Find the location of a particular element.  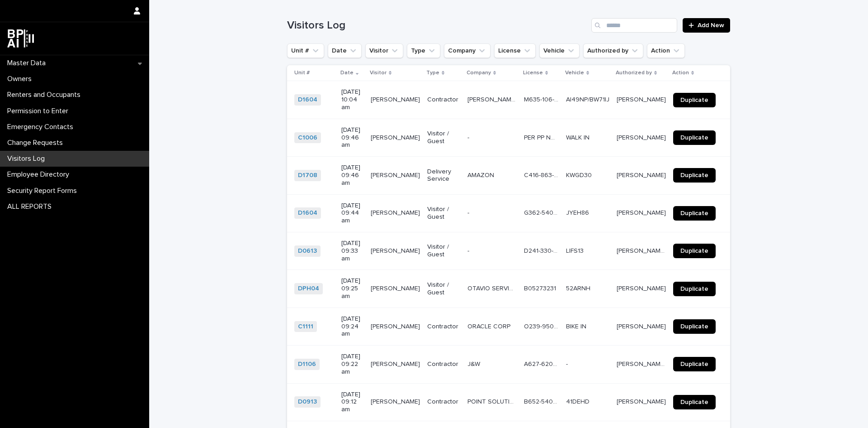

p: 41DEHD is located at coordinates (579, 401).